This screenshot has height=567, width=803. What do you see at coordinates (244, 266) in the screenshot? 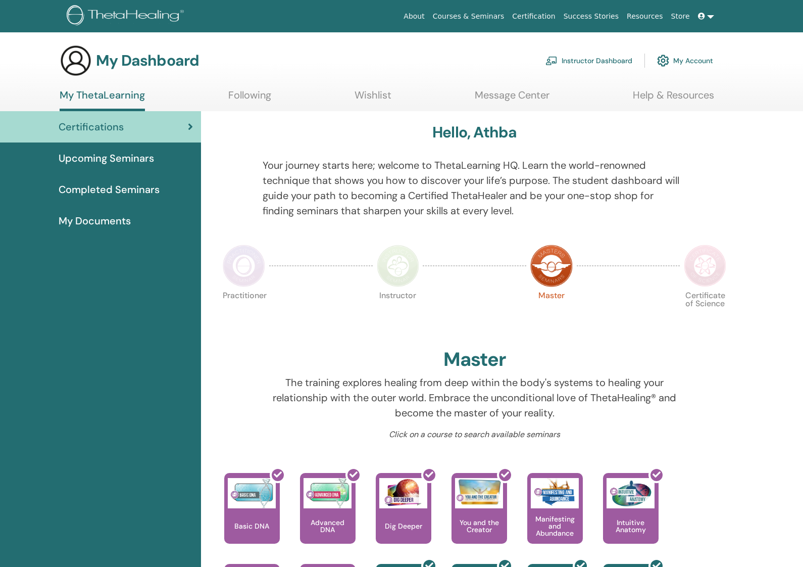
I see `img: Practitioner` at bounding box center [244, 266].